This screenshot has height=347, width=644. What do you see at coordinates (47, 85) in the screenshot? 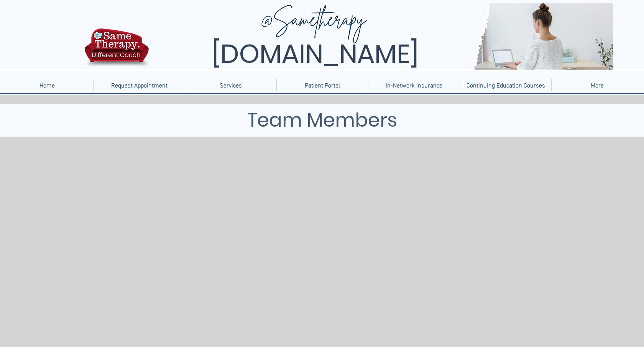
I see `a: Home` at bounding box center [47, 85].